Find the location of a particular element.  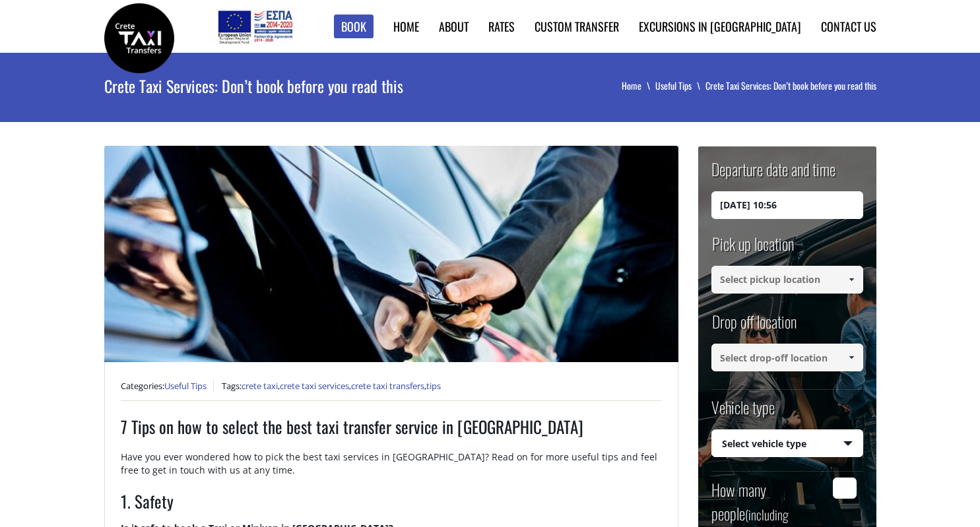

a: crete taxi is located at coordinates (259, 386).